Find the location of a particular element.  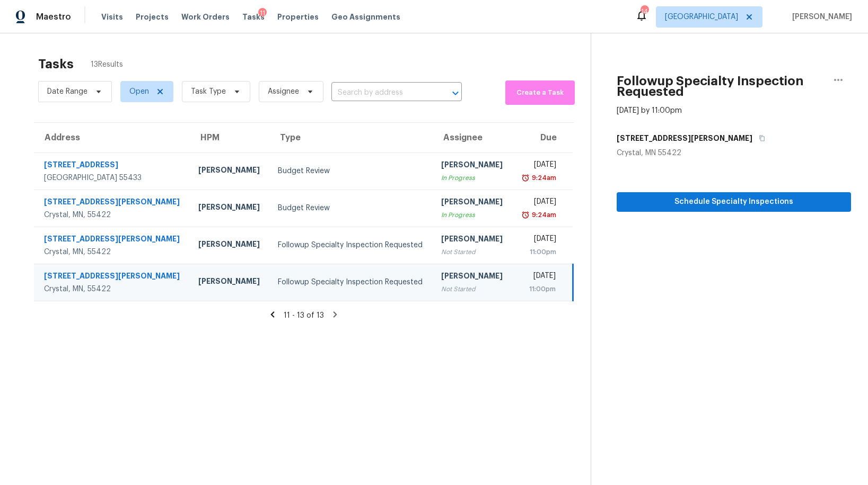

span: Task Type is located at coordinates (208, 92).